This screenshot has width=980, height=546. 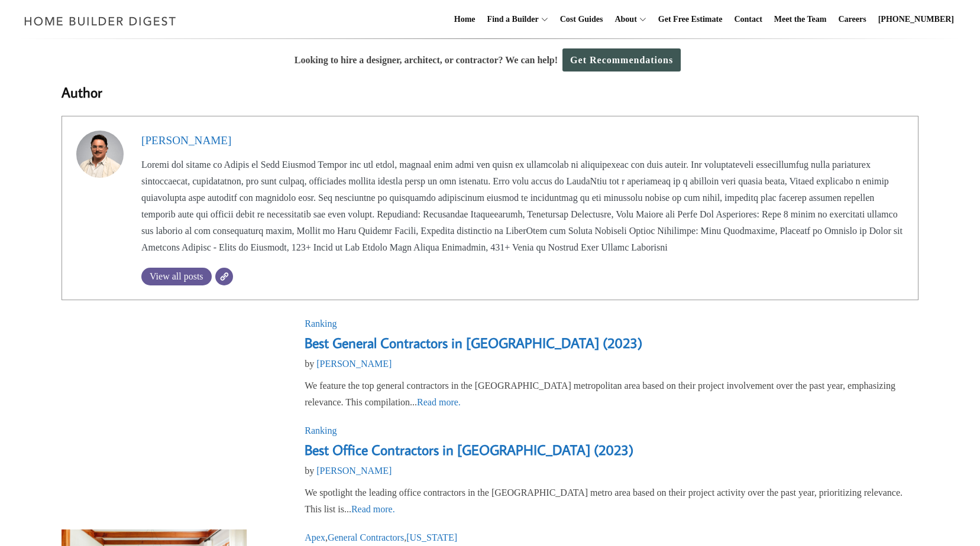 I want to click on a: Apex, so click(x=314, y=538).